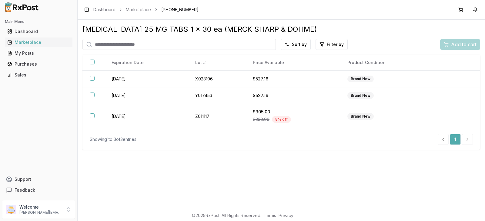  I want to click on nav: pagination, so click(455, 140).